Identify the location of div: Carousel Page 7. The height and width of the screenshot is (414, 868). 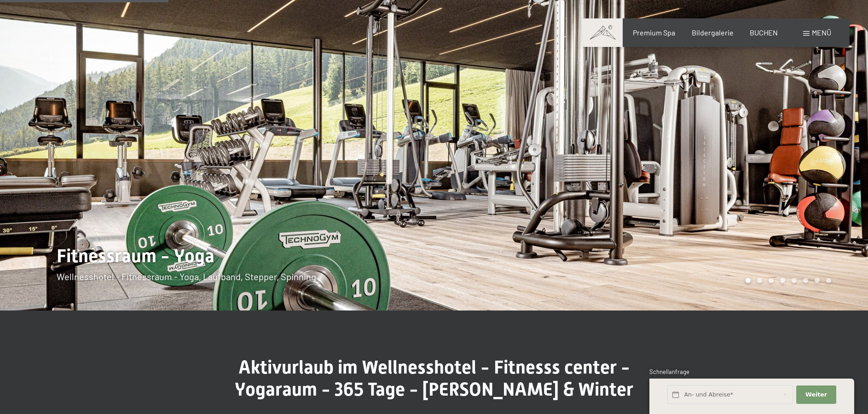
(817, 280).